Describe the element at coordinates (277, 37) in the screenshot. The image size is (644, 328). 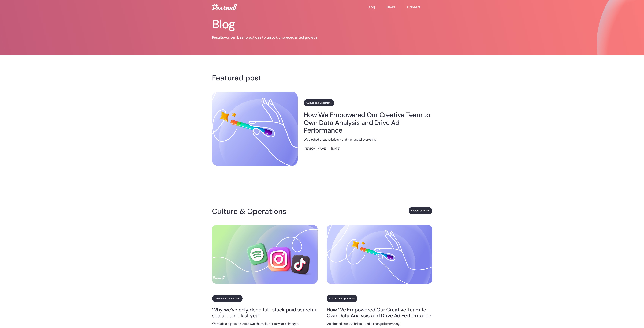
I see `p: Results-driven best practices to unlock unprecedented growth.` at that location.